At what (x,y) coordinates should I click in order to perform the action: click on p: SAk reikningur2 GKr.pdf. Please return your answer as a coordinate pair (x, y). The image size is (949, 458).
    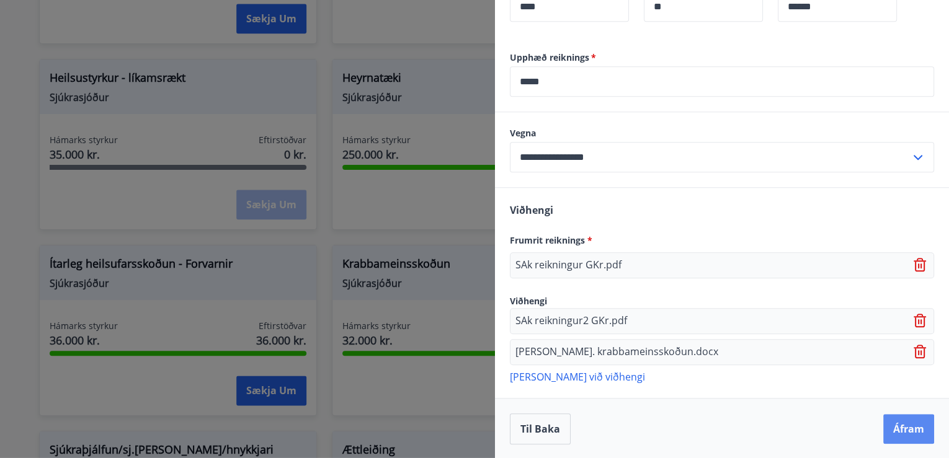
    Looking at the image, I should click on (571, 321).